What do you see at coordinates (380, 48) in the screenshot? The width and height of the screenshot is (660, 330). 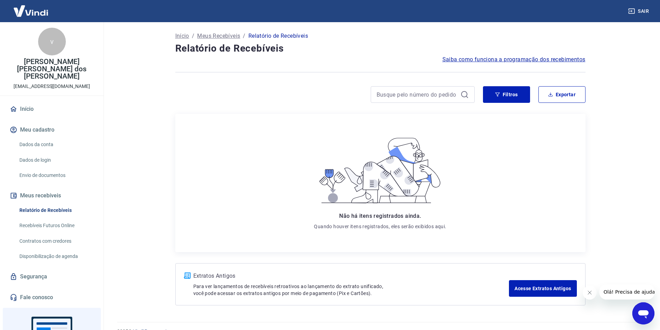 I see `h4: Relatório de Recebíveis` at bounding box center [380, 48].